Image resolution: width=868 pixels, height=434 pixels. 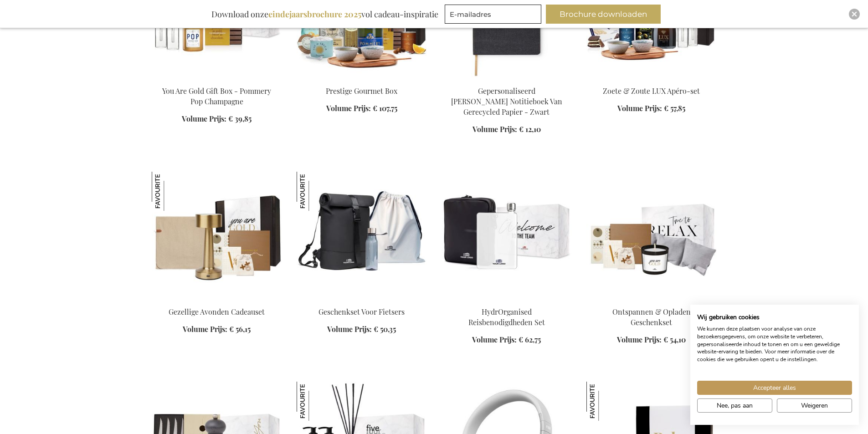 What do you see at coordinates (216, 329) in the screenshot?
I see `a: Volume Prijs: € 56,15` at bounding box center [216, 329].